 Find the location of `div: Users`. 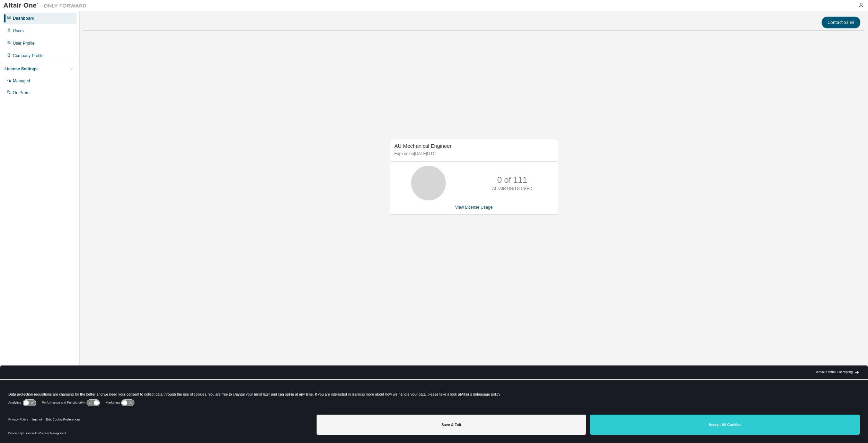

div: Users is located at coordinates (18, 31).